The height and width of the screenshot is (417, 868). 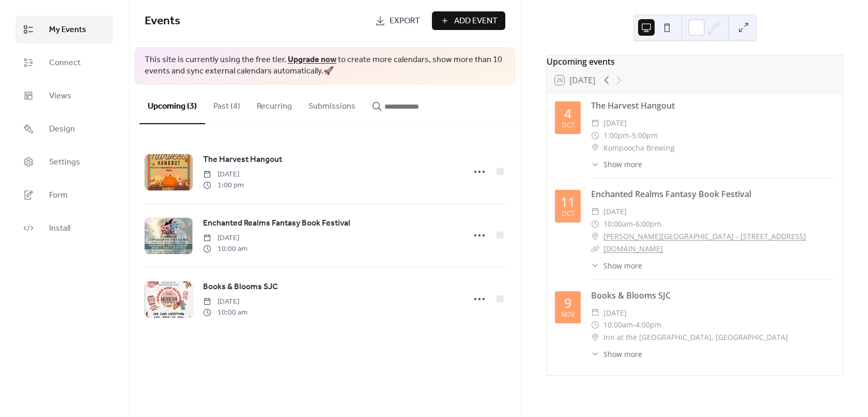 What do you see at coordinates (645, 136) in the screenshot?
I see `span: 5:00pm` at bounding box center [645, 136].